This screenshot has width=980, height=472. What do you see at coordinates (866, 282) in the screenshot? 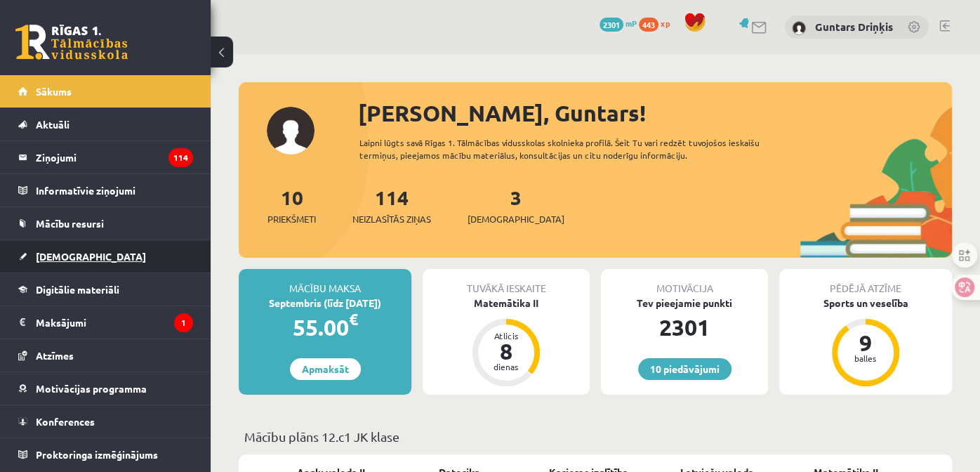
I see `div: Pēdējā atzīme` at bounding box center [866, 282].